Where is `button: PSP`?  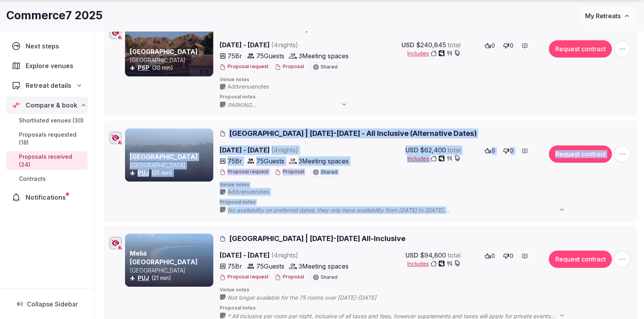
button: PSP is located at coordinates (143, 68).